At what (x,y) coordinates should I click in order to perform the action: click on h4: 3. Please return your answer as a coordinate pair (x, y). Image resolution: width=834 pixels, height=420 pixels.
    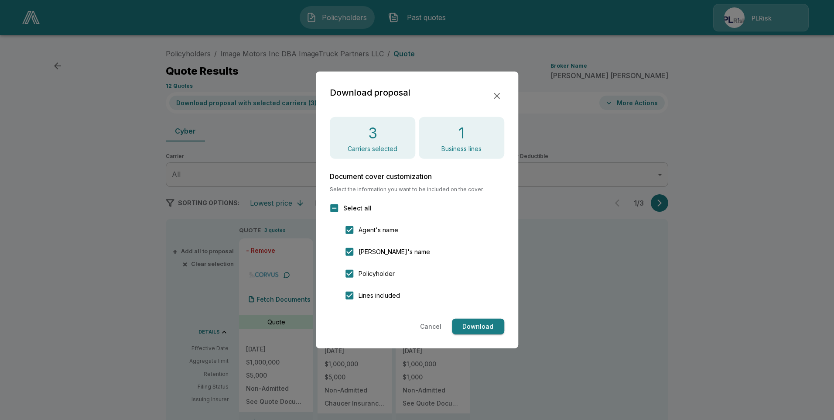
    Looking at the image, I should click on (373, 133).